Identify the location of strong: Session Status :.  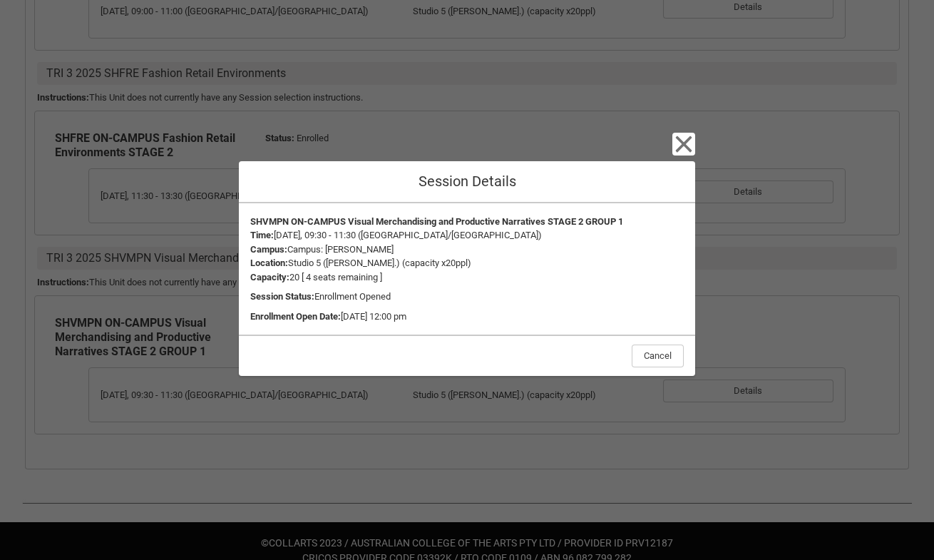
(282, 296).